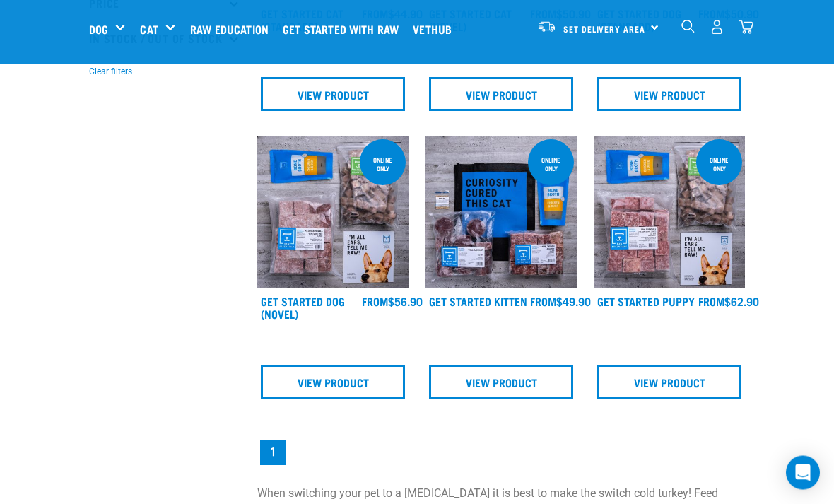 This screenshot has height=504, width=834. I want to click on img: NPS Puppy Update, so click(670, 213).